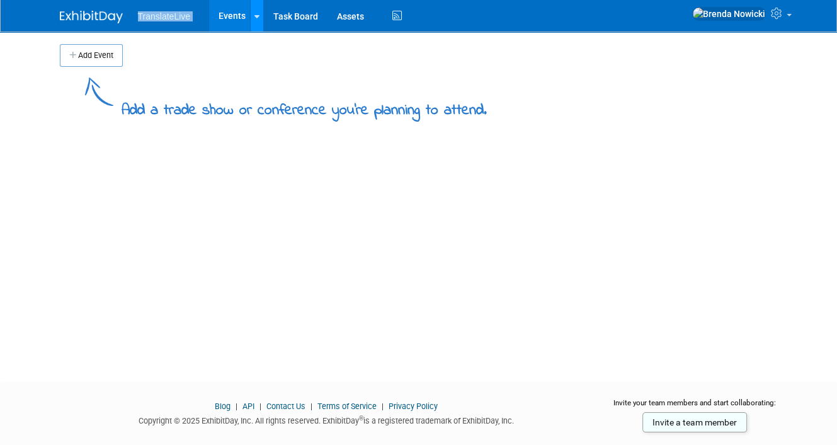 This screenshot has width=837, height=445. I want to click on a: Blog, so click(222, 406).